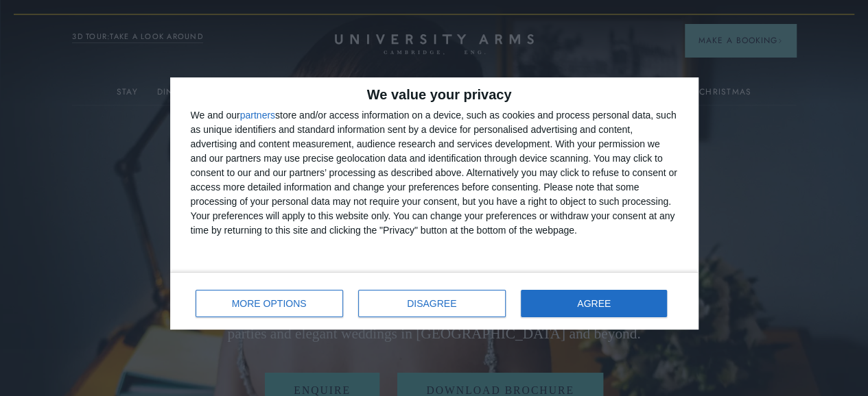 Image resolution: width=868 pixels, height=396 pixels. What do you see at coordinates (434, 94) in the screenshot?
I see `h2: We value your privacy` at bounding box center [434, 94].